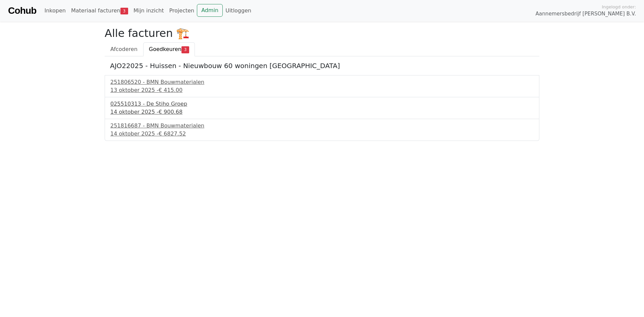 This screenshot has height=317, width=644. Describe the element at coordinates (619, 7) in the screenshot. I see `span: Ingelogd onder:` at that location.